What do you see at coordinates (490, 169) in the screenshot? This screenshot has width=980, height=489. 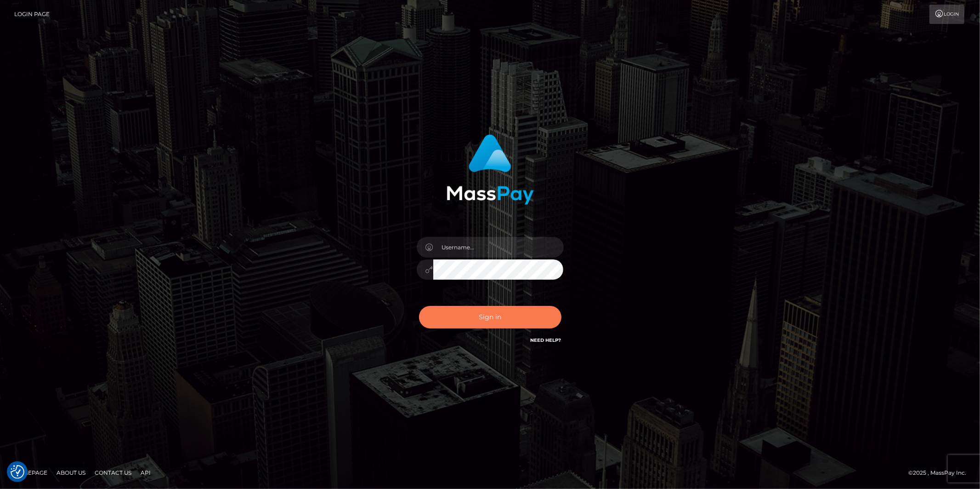 I see `img: MassPay Login` at bounding box center [490, 169].